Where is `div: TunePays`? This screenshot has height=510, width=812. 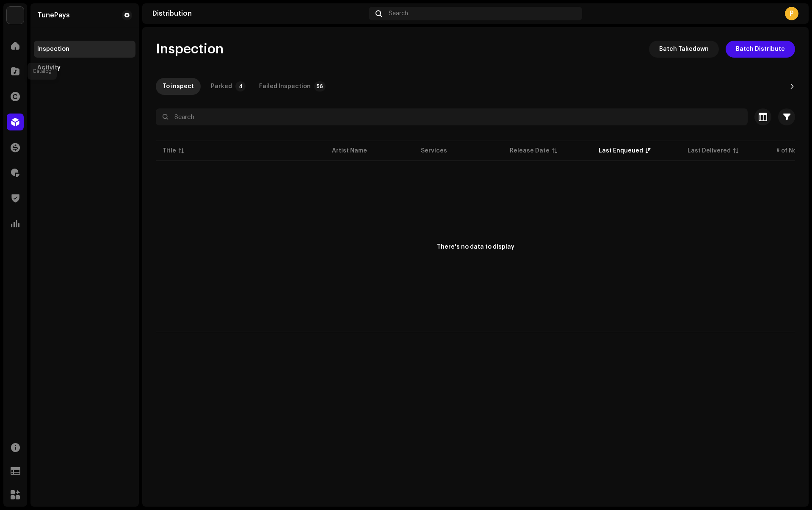 div: TunePays is located at coordinates (53, 15).